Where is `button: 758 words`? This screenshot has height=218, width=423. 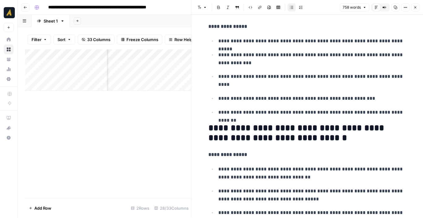 button: 758 words is located at coordinates (354, 7).